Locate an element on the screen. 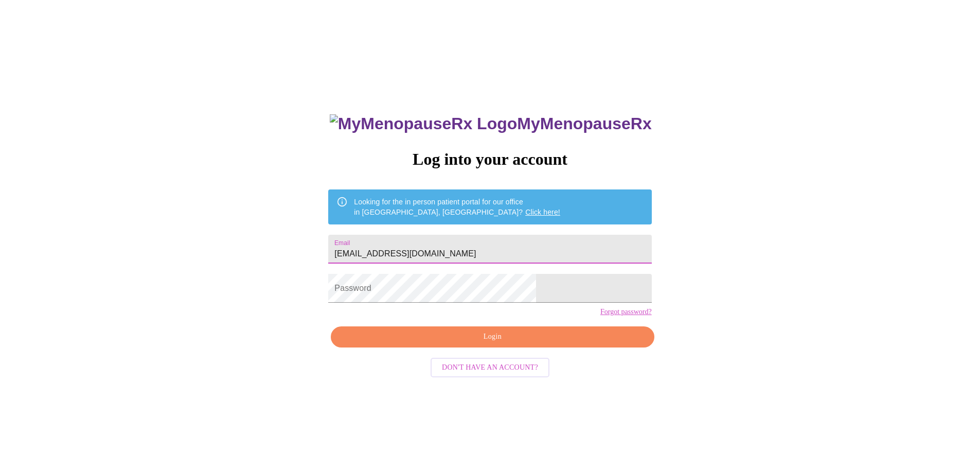 The height and width of the screenshot is (469, 980). h3: MyMenopauseRx is located at coordinates (491, 123).